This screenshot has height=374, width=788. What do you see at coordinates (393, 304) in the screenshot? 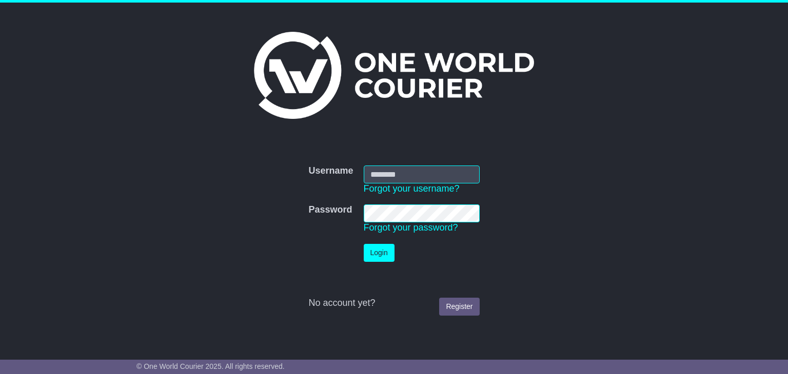
I see `div: No account yet?` at bounding box center [393, 304].